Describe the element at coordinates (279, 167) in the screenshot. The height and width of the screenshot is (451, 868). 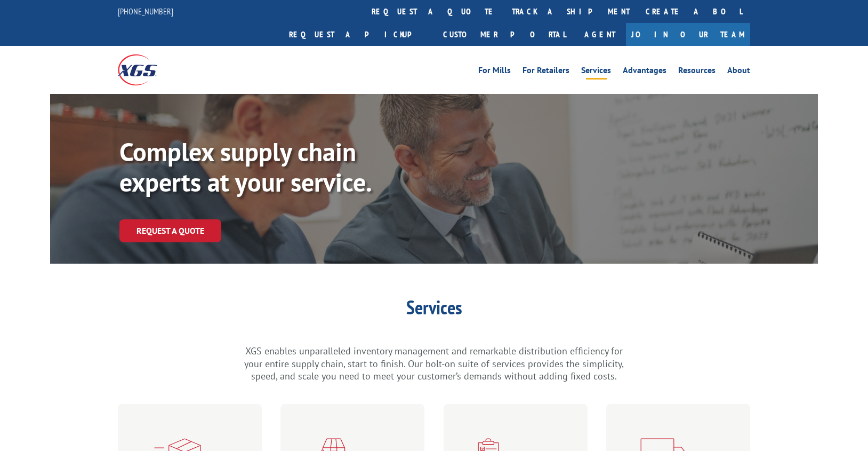
I see `p: Complex supply chain experts at your service.` at that location.